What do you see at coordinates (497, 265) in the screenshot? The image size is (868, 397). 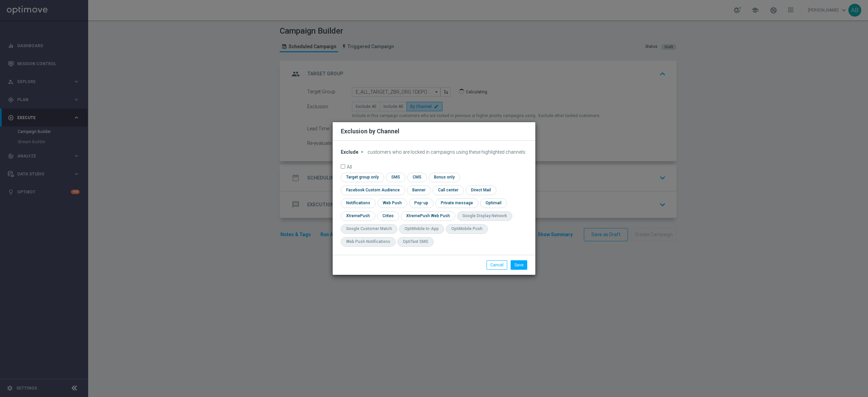 I see `button: Cancel` at bounding box center [497, 265].